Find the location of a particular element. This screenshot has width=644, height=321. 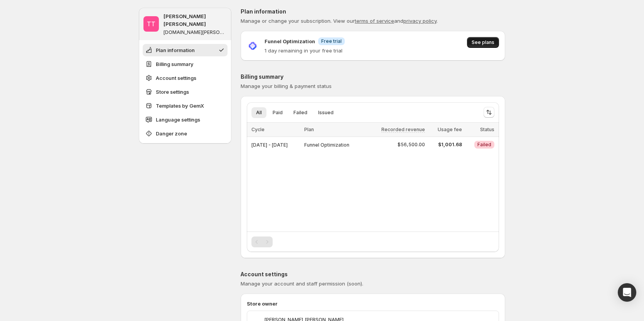

button: Sort the results is located at coordinates (489, 112).